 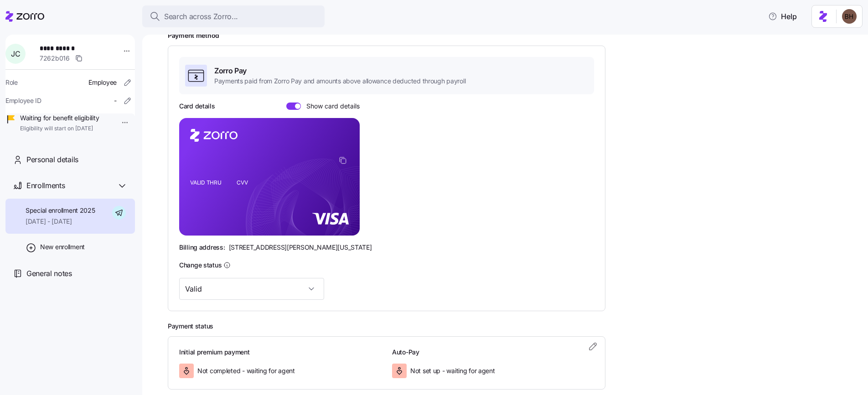 What do you see at coordinates (46, 185) in the screenshot?
I see `span: Enrollments` at bounding box center [46, 185].